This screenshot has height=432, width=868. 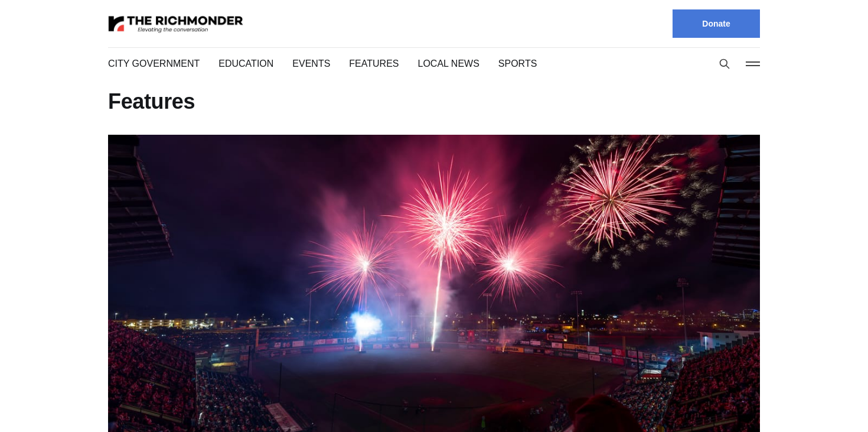 What do you see at coordinates (152, 64) in the screenshot?
I see `a: City Government` at bounding box center [152, 64].